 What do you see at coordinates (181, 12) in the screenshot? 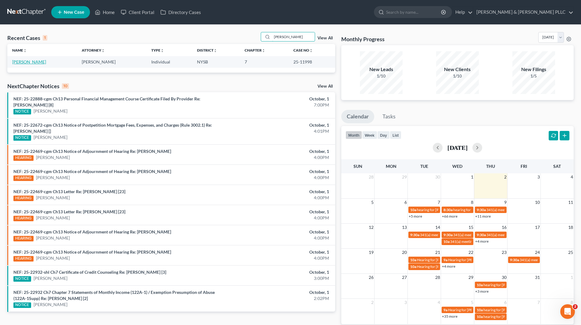
I see `a: Directory Cases` at bounding box center [181, 12].